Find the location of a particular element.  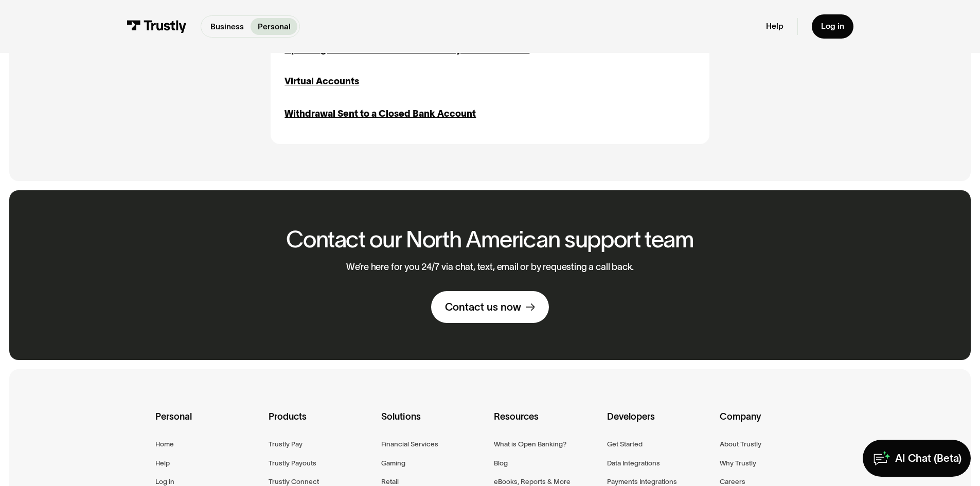

a: Personal is located at coordinates (273, 26).